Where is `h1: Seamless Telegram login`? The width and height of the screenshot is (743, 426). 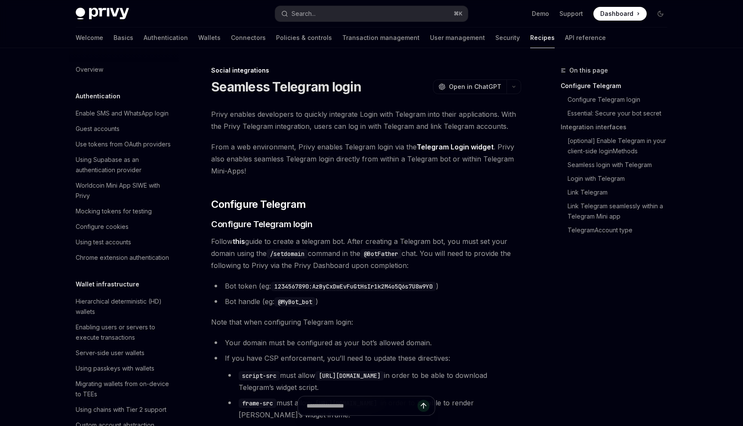 h1: Seamless Telegram login is located at coordinates (286, 87).